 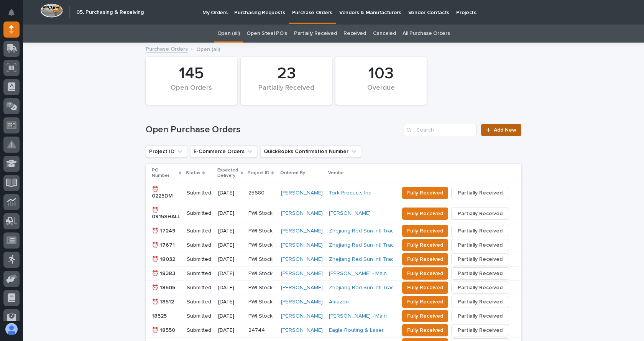 I want to click on a: Amazon, so click(x=339, y=302).